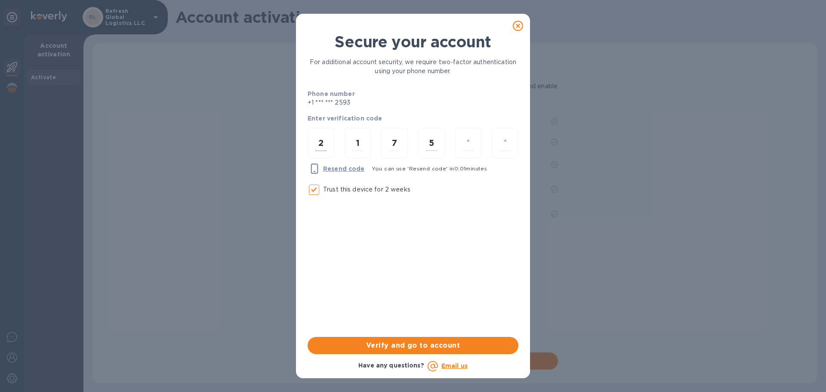 This screenshot has width=826, height=392. I want to click on h1: Secure your account, so click(413, 42).